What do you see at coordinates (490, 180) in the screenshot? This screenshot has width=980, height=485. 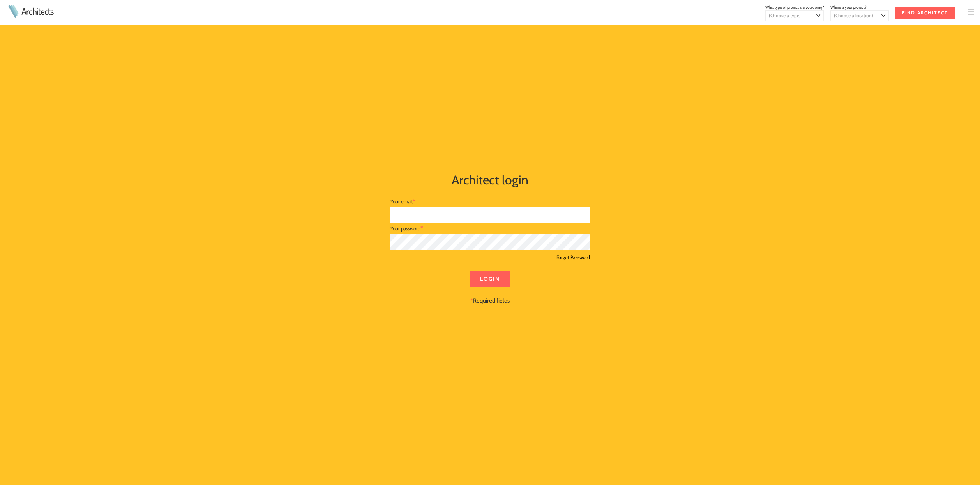 I see `h1: Architect login` at bounding box center [490, 180].